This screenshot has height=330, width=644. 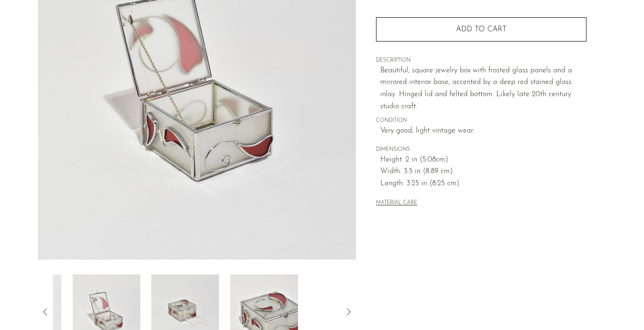 What do you see at coordinates (483, 89) in the screenshot?
I see `p: Beautiful, square jewelry box with frosted glass panels and a mirrored interior base, accented by...` at bounding box center [483, 89].